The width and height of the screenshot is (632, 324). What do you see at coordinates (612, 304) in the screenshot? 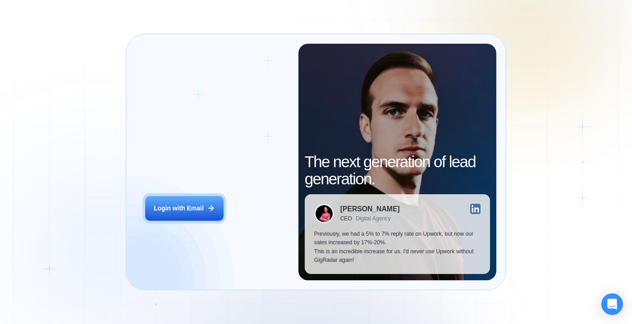
I see `div: Open Intercom Messenger` at bounding box center [612, 304].